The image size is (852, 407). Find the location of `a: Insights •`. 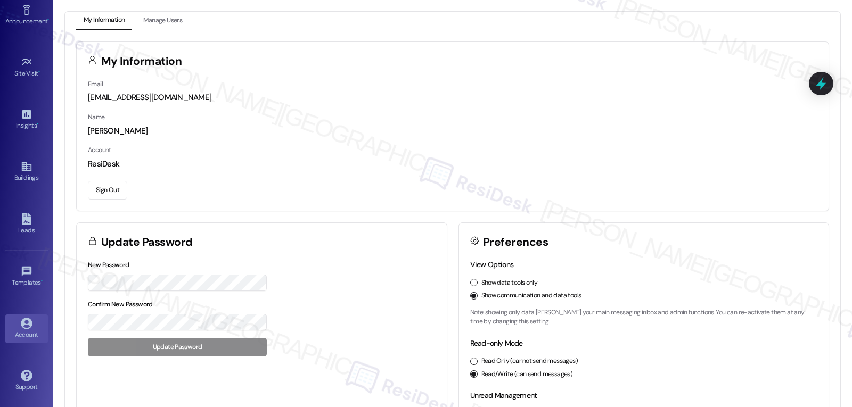

a: Insights • is located at coordinates (27, 120).